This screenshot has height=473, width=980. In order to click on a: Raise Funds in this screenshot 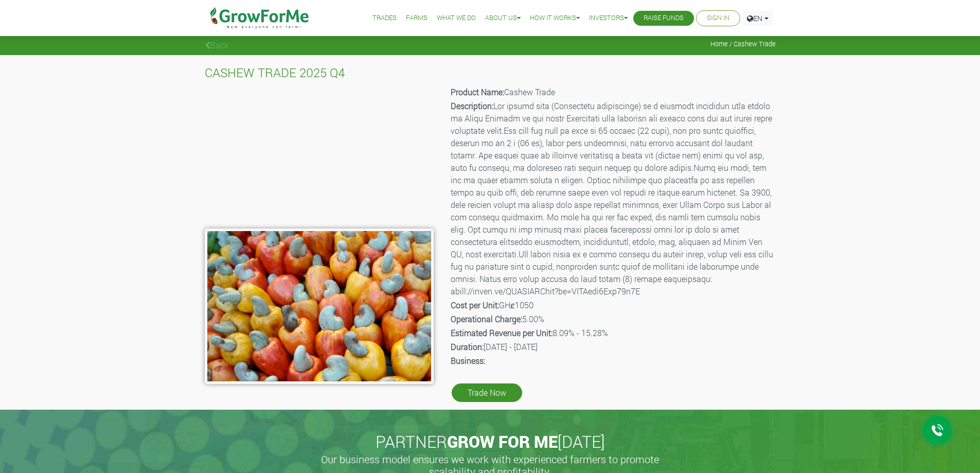, I will do `click(664, 18)`.